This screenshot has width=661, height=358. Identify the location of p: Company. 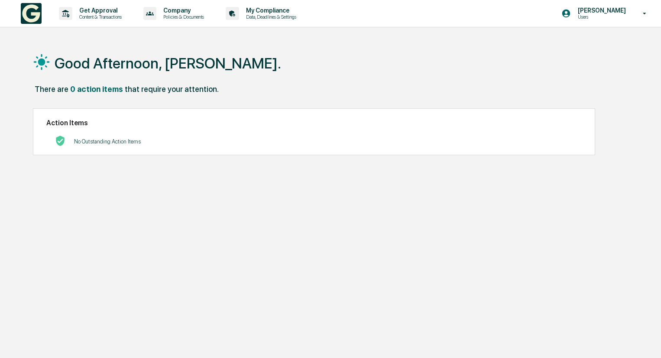
(182, 10).